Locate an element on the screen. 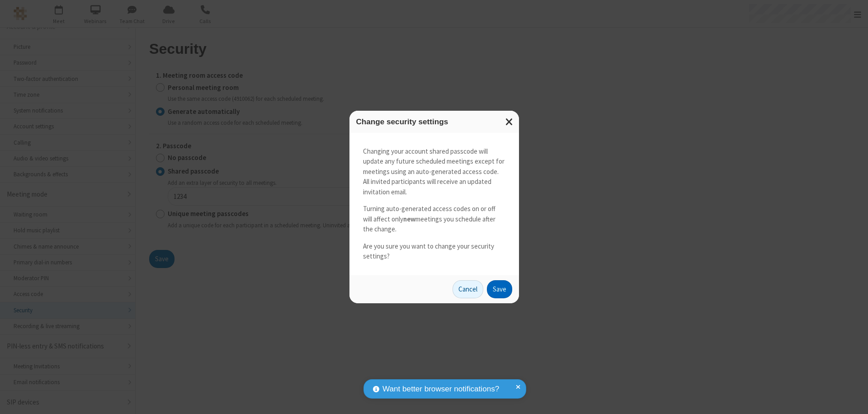 The height and width of the screenshot is (414, 868). button: Close modal is located at coordinates (509, 121).